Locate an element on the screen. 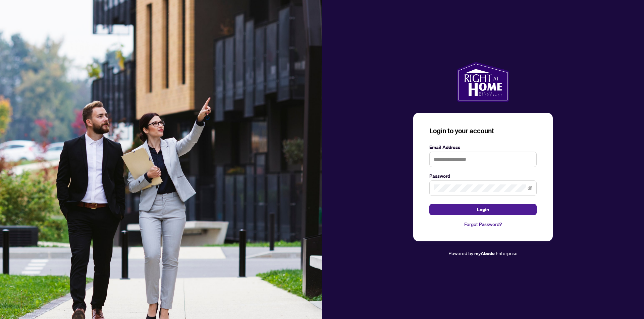  h3: Login to your account is located at coordinates (483, 131).